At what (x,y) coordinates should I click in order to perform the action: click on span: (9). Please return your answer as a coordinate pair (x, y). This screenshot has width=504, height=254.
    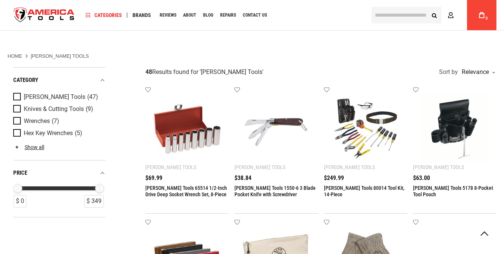
    Looking at the image, I should click on (90, 109).